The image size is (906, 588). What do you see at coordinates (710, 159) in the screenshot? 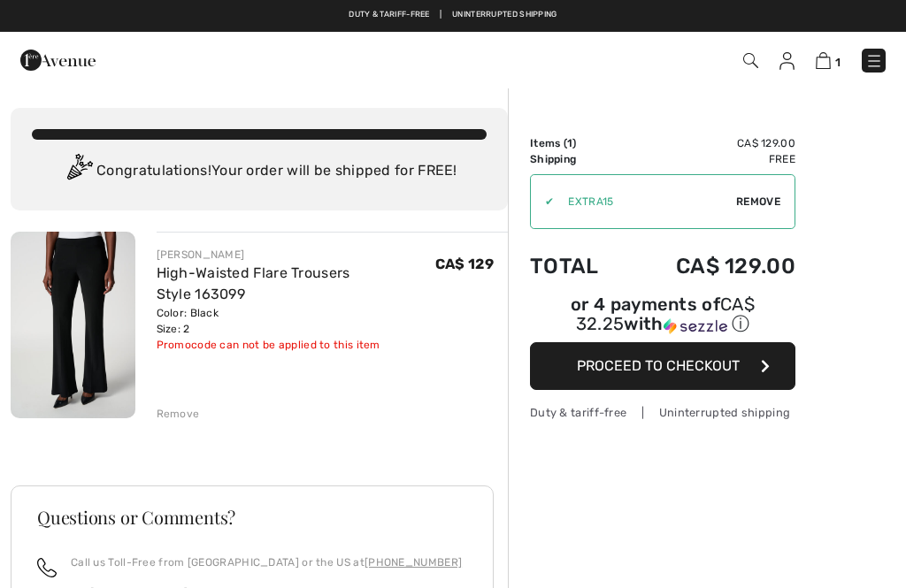
I see `td: Free` at bounding box center [710, 159].